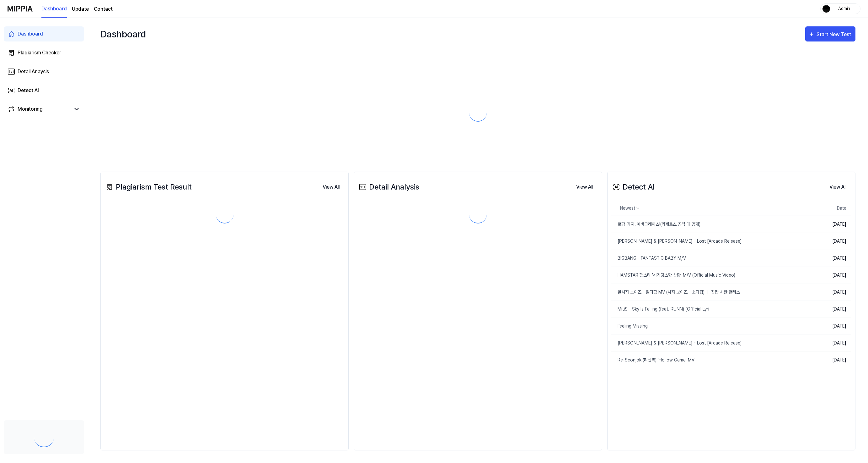  What do you see at coordinates (713, 292) in the screenshot?
I see `a: 쌀사자 보이즈 - 쌀다팜 MV (사자 보이즈 - 소다팝) ｜ 창팝 사탄 헌터스` at bounding box center [713, 292].